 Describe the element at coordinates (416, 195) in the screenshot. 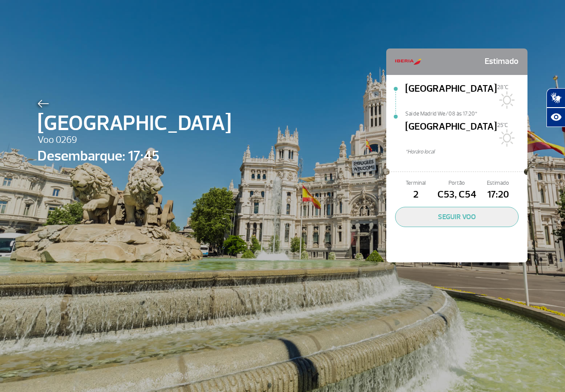

I see `span: 2` at that location.